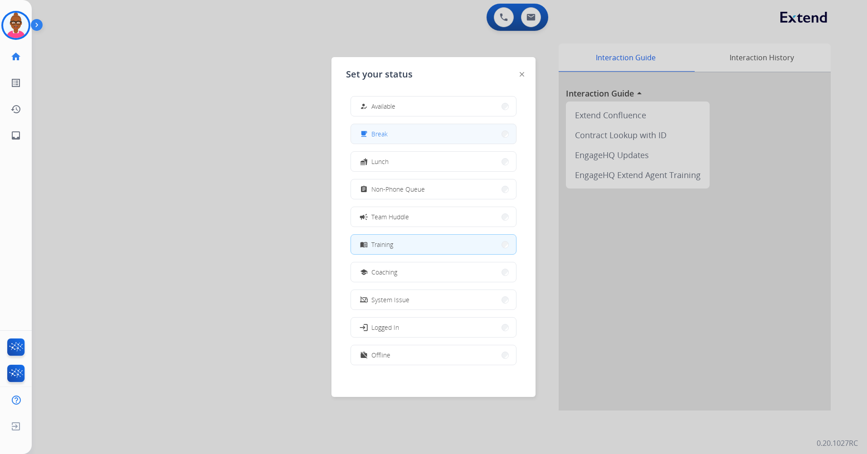 This screenshot has width=867, height=454. Describe the element at coordinates (433, 300) in the screenshot. I see `button: System Issue` at that location.